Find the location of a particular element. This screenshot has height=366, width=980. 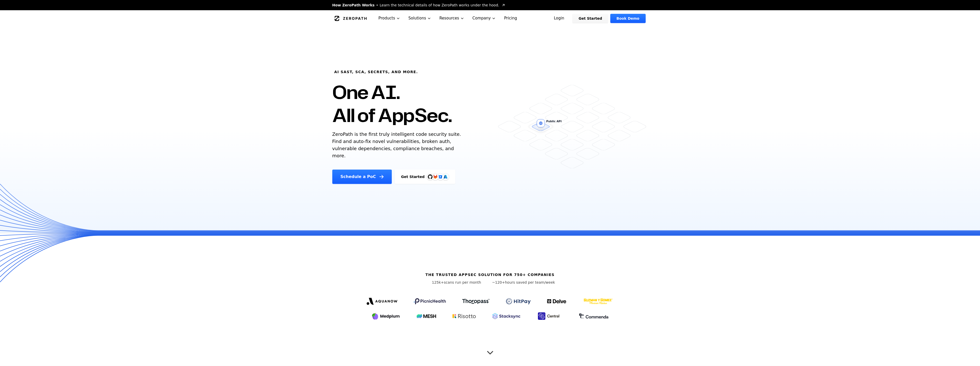

p: scans run per month is located at coordinates (457, 283).